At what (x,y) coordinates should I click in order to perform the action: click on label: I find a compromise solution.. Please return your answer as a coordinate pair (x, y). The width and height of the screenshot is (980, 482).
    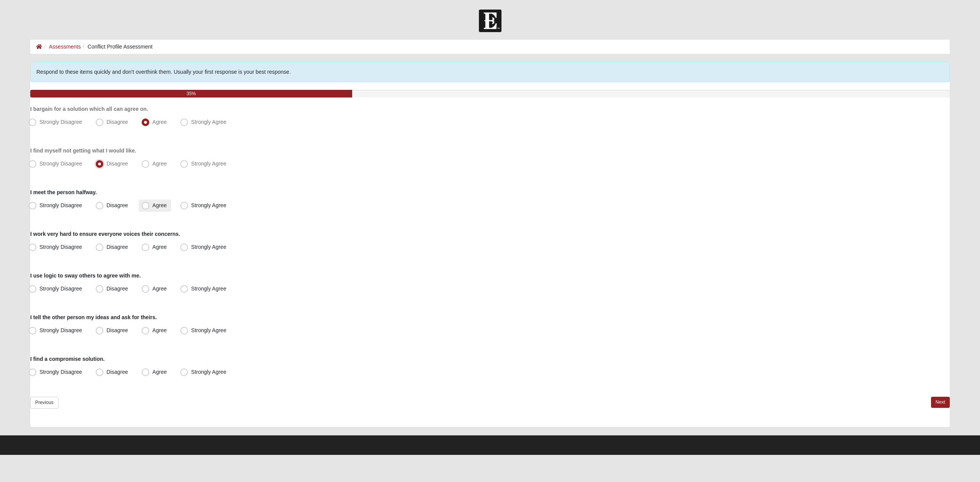
    Looking at the image, I should click on (67, 360).